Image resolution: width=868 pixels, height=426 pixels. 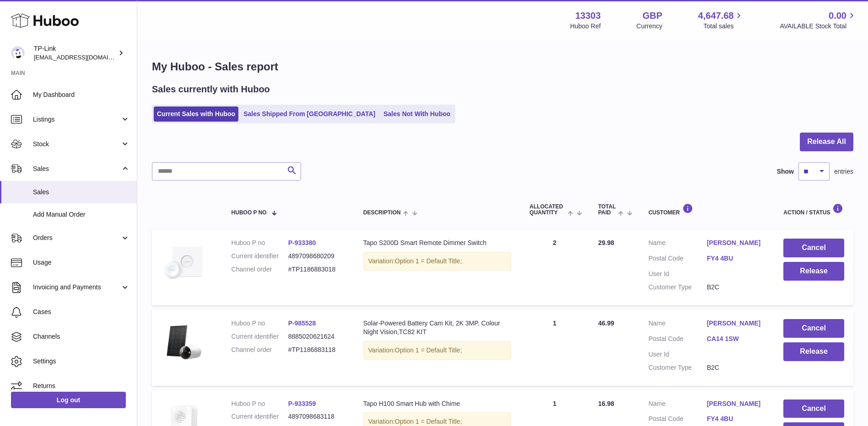 I want to click on td: 1, so click(x=554, y=348).